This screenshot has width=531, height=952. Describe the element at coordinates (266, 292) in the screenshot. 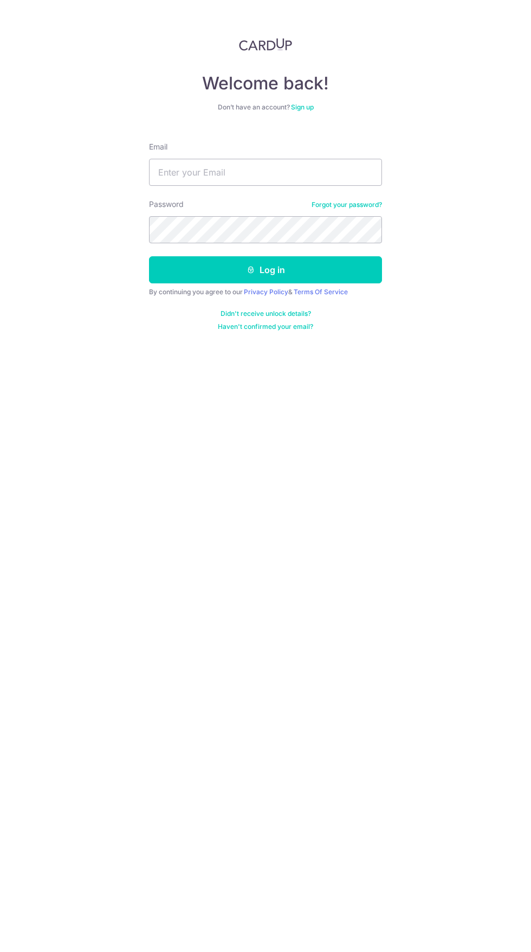

I see `a: Privacy Policy` at that location.